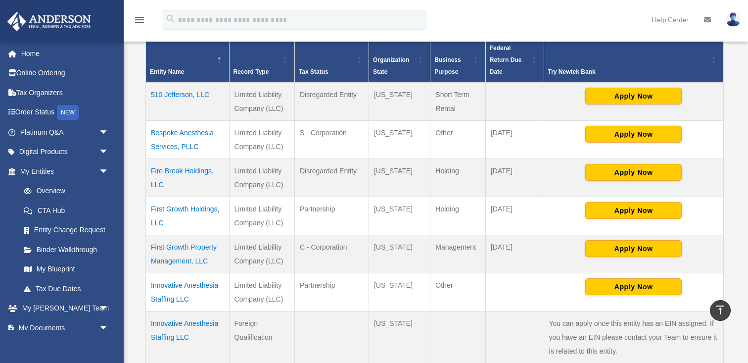 This screenshot has height=363, width=748. I want to click on span: Organization State, so click(391, 66).